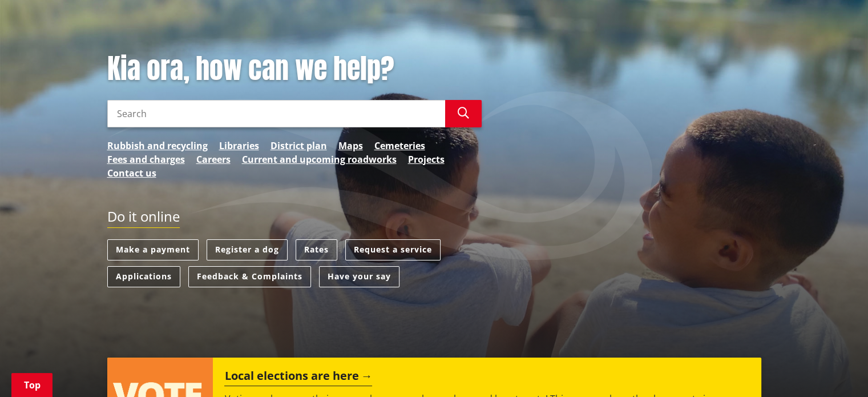 This screenshot has height=397, width=868. I want to click on a: Have your say, so click(359, 276).